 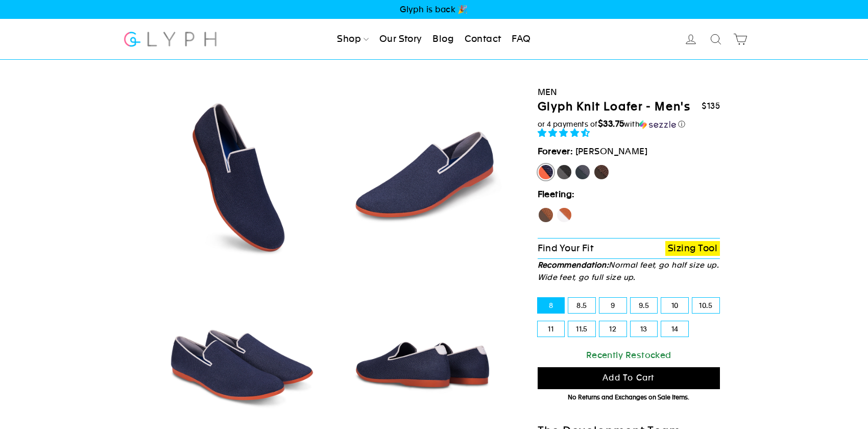 I want to click on strong: Recommendation:, so click(x=573, y=265).